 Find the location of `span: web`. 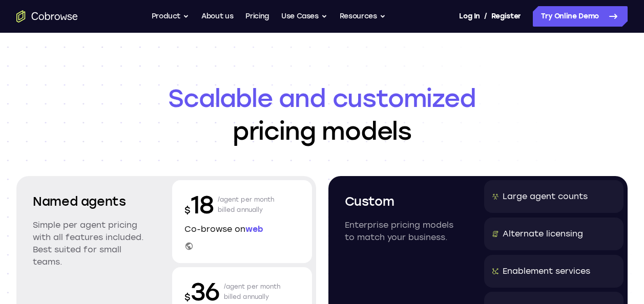

span: web is located at coordinates (254, 229).